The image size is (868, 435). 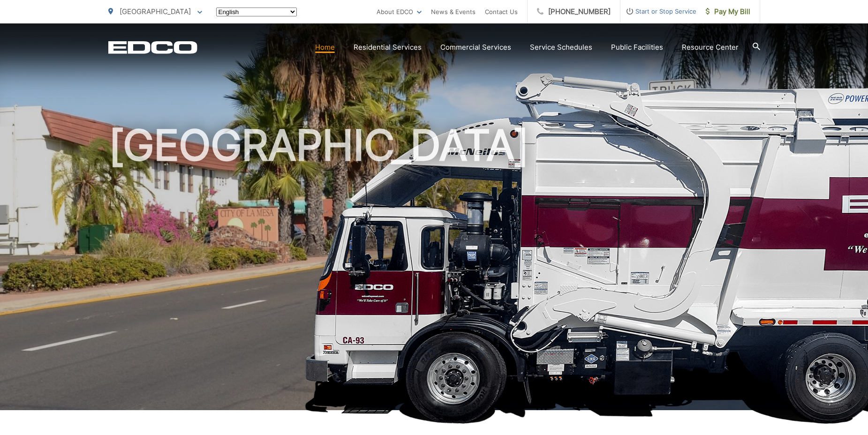 I want to click on a: EDCD logo. Return to the homepage., so click(x=153, y=47).